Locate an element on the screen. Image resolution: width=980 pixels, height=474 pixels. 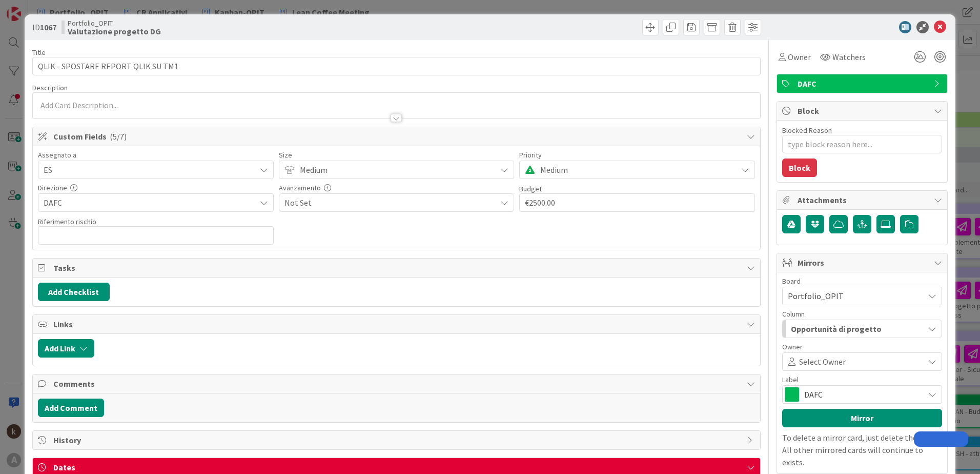
label: Riferimento rischio is located at coordinates (67, 222).